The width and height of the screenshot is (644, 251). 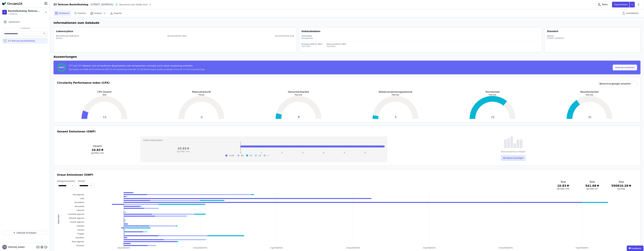 What do you see at coordinates (347, 131) in the screenshot?
I see `h3: Gesamt Emissionen (GWP)` at bounding box center [347, 131].